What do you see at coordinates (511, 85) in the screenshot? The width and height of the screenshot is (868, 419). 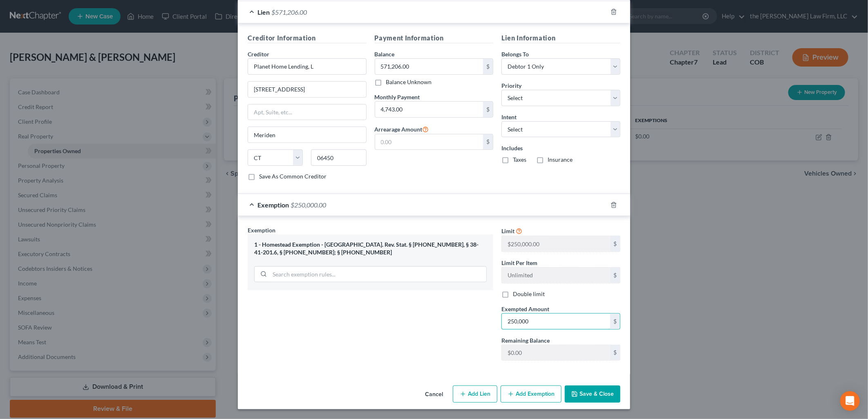 I see `span: Priority` at bounding box center [511, 85].